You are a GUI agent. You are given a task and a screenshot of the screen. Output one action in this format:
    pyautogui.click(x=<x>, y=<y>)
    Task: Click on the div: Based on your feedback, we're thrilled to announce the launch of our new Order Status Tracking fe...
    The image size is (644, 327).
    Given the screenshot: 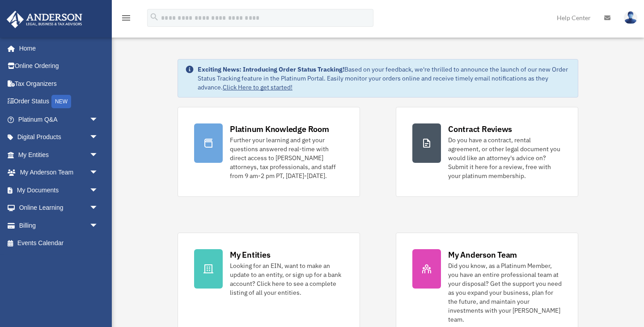 What is the action you would take?
    pyautogui.click(x=384, y=78)
    